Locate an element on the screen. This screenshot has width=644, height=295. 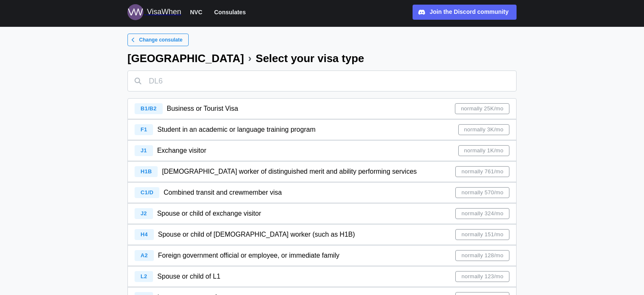
a: C1/D Combined transit and crewmember visanormally 570/mo is located at coordinates (322, 193).